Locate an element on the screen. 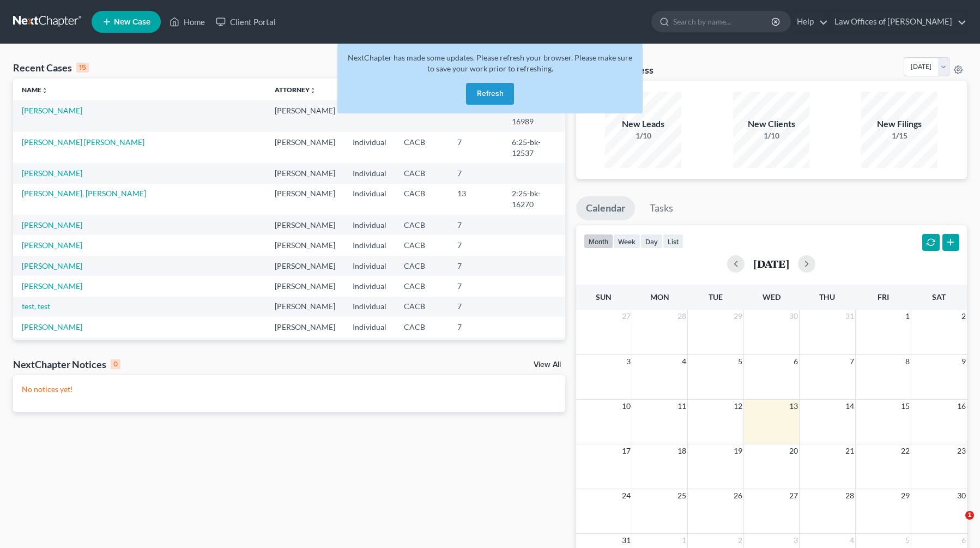  span: 28 is located at coordinates (682, 316).